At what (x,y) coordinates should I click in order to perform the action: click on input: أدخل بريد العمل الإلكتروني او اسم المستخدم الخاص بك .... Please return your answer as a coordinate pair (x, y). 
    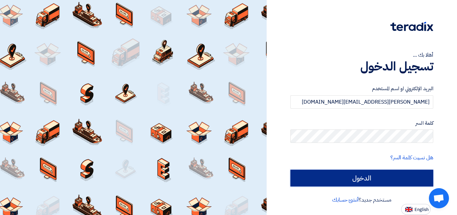
    Looking at the image, I should click on (362, 102).